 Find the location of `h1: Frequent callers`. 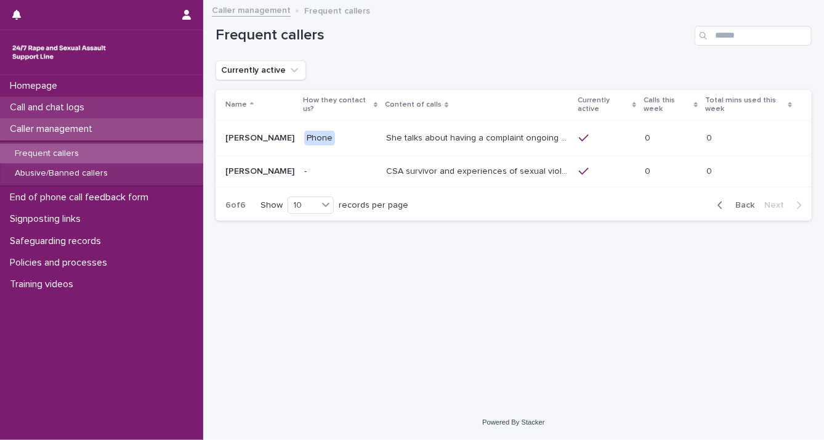

h1: Frequent callers is located at coordinates (453, 35).